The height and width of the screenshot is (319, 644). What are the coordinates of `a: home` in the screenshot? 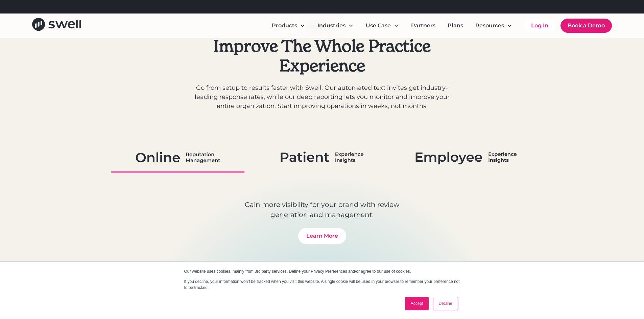 It's located at (56, 25).